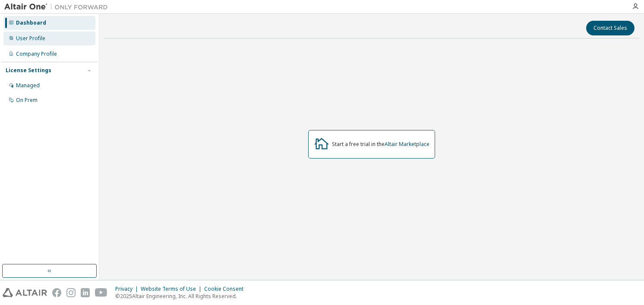 The width and height of the screenshot is (644, 305). I want to click on div: License Settings, so click(28, 71).